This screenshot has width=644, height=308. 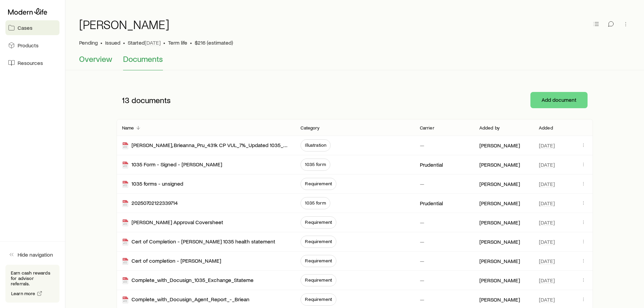 What do you see at coordinates (427, 128) in the screenshot?
I see `p: Carrier` at bounding box center [427, 128].